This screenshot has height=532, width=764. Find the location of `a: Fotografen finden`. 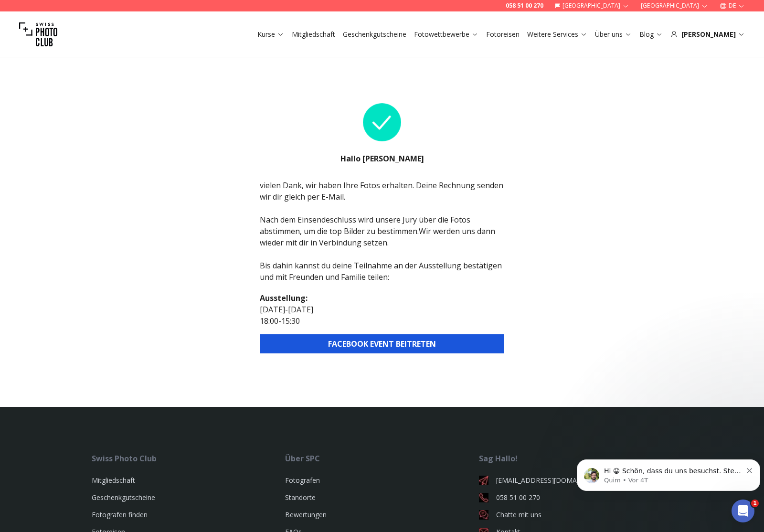

a: Fotografen finden is located at coordinates (119, 514).